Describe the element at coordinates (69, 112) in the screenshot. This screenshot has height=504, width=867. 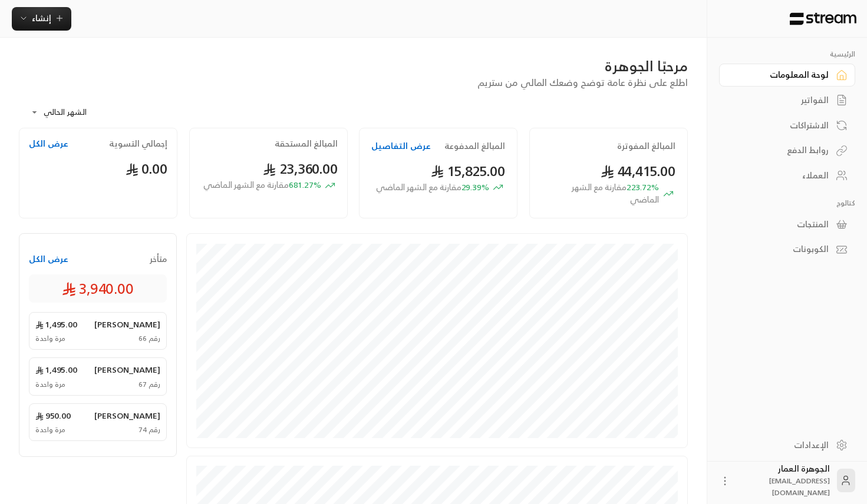
I see `div: الشهر الحالي` at that location.